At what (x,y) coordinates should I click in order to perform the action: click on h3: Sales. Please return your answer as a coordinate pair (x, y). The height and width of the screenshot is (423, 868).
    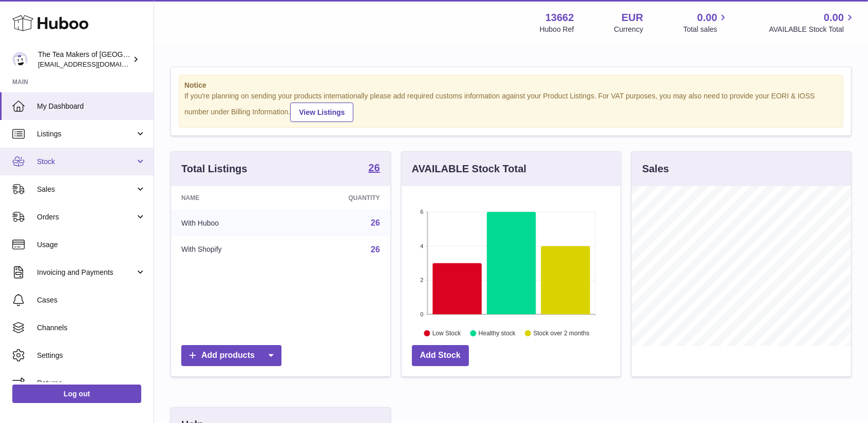
    Looking at the image, I should click on (655, 169).